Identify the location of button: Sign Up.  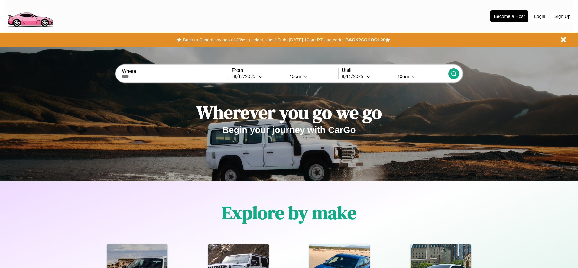
(563, 16).